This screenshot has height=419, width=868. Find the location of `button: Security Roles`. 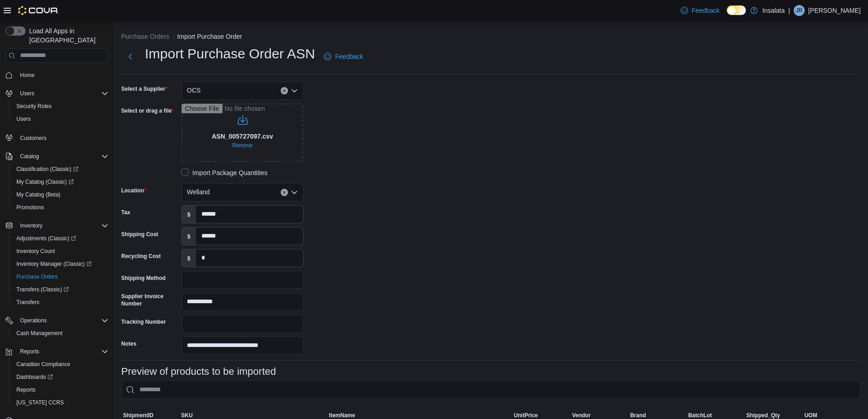

button: Security Roles is located at coordinates (61, 106).